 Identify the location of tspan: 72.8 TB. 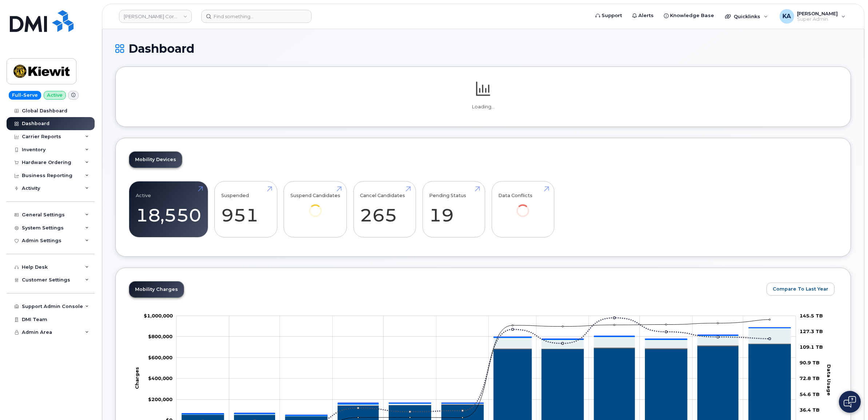
(809, 378).